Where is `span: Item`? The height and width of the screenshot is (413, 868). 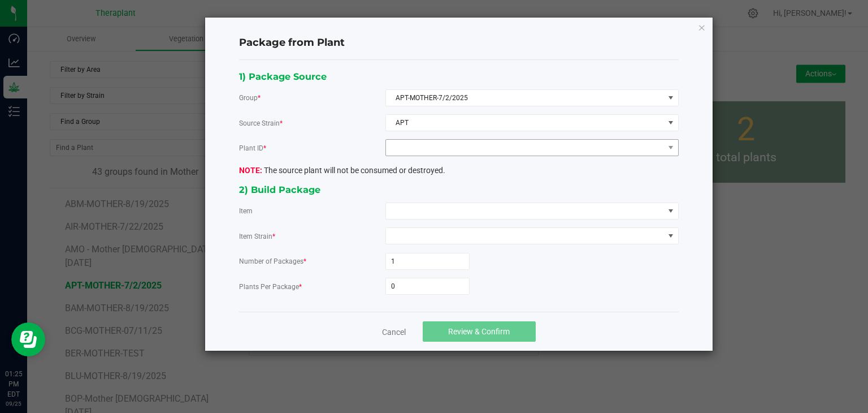 span: Item is located at coordinates (246, 211).